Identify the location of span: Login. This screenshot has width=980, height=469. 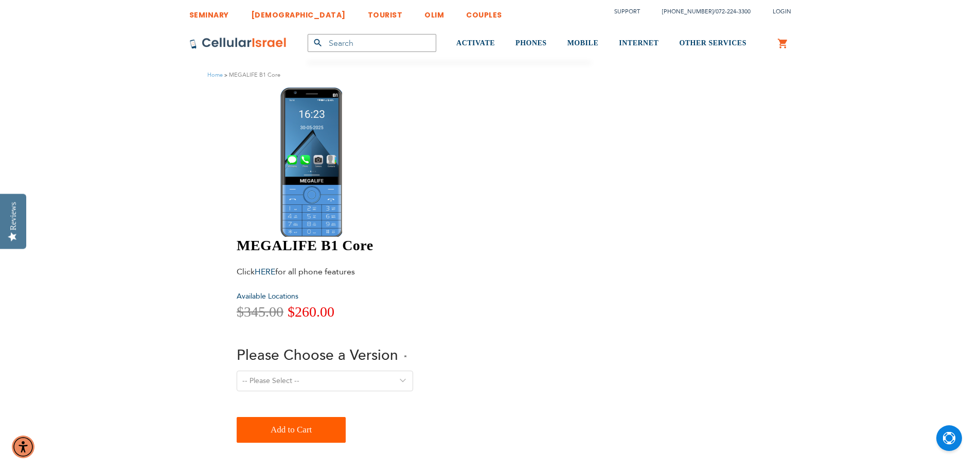
(782, 11).